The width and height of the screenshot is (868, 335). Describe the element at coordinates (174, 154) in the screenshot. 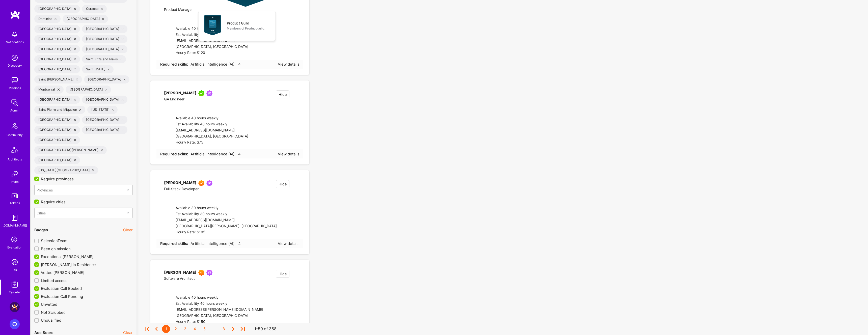

I see `strong: Required skills:` at that location.